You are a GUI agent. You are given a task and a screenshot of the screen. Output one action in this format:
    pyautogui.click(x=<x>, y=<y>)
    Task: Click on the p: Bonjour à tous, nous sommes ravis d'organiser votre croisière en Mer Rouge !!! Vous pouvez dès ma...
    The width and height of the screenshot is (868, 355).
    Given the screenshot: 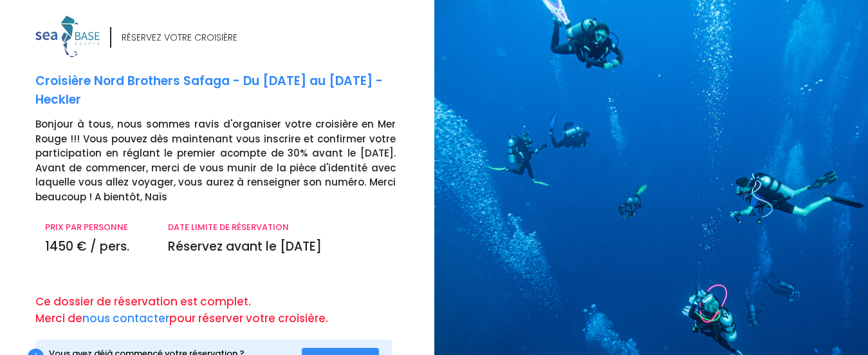 What is the action you would take?
    pyautogui.click(x=230, y=160)
    